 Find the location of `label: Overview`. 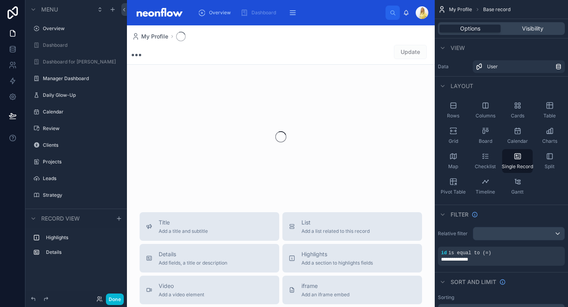

label: Overview is located at coordinates (82, 29).